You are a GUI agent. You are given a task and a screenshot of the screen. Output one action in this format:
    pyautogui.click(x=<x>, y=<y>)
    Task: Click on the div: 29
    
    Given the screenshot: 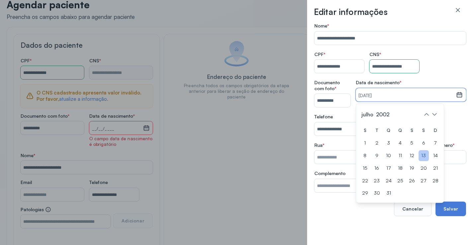 What is the action you would take?
    pyautogui.click(x=365, y=193)
    